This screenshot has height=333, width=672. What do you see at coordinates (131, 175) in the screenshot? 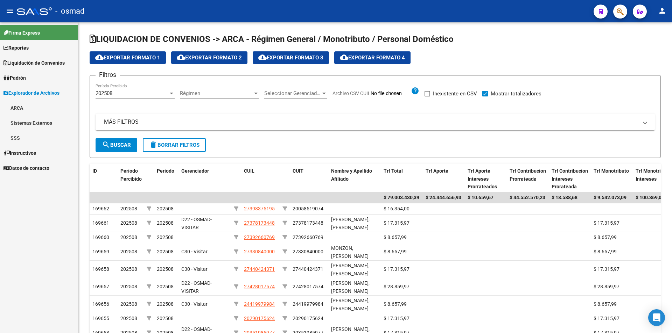
I see `span: Período Percibido` at bounding box center [131, 175].